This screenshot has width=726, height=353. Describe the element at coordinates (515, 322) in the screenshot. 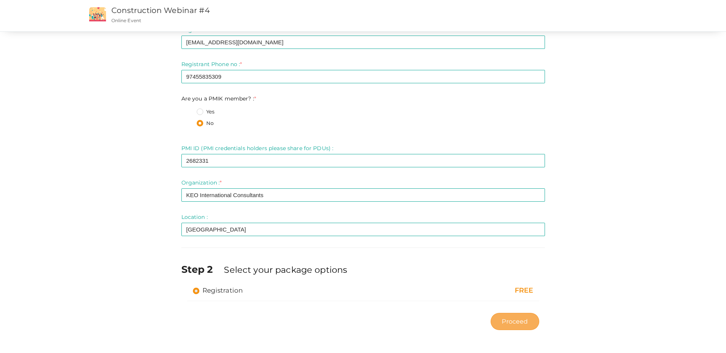

I see `span: Proceed` at that location.